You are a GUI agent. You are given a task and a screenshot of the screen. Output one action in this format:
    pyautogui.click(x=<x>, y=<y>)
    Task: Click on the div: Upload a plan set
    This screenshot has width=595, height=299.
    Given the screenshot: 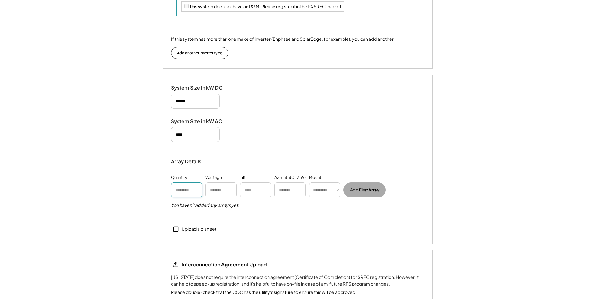 What is the action you would take?
    pyautogui.click(x=199, y=229)
    